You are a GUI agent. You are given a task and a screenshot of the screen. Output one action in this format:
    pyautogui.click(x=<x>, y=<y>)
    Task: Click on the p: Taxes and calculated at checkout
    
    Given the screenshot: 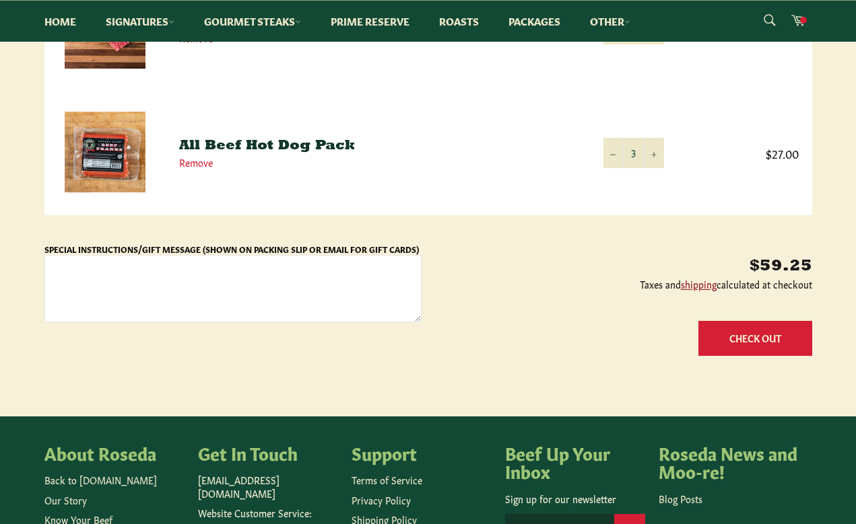 What is the action you would take?
    pyautogui.click(x=623, y=284)
    